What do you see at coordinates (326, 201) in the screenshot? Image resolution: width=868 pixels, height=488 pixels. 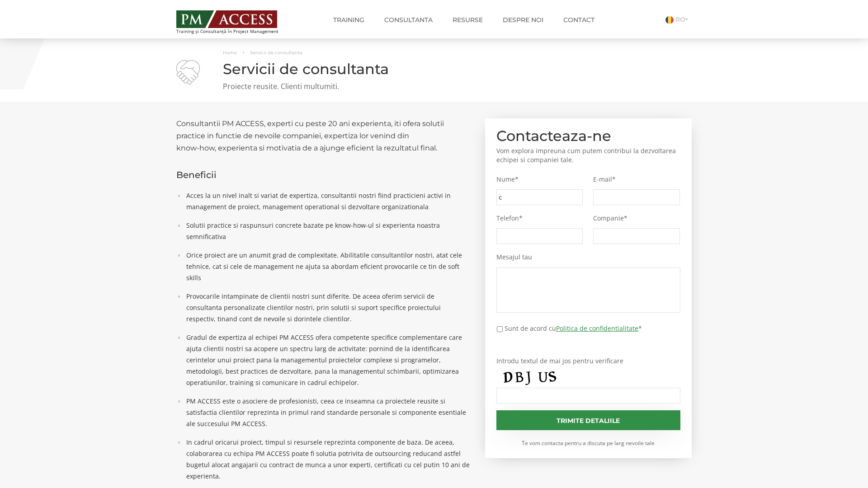 I see `li: Acces la un nivel inalt si variat de expertiza, consultantii nostri fiind practicieni activi in m...` at bounding box center [326, 201].